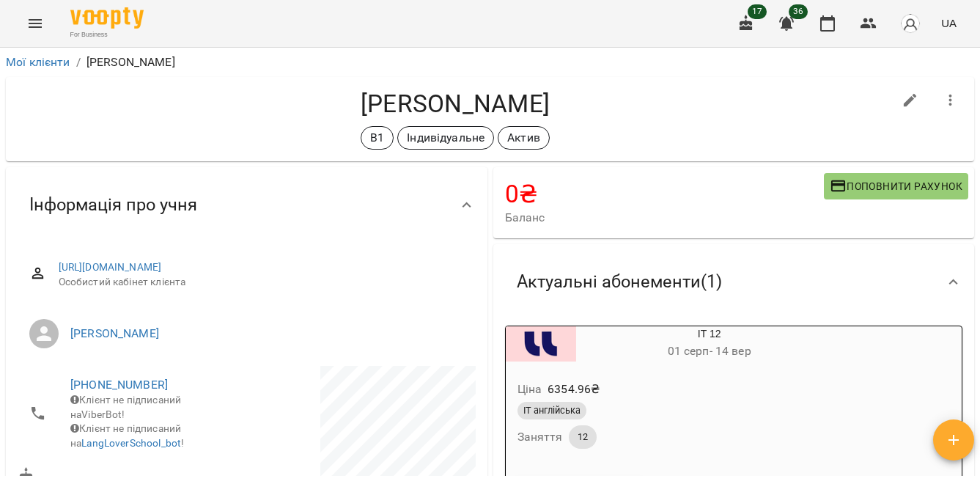 Image resolution: width=980 pixels, height=484 pixels. Describe the element at coordinates (573, 390) in the screenshot. I see `p: 6354.96 ₴` at that location.